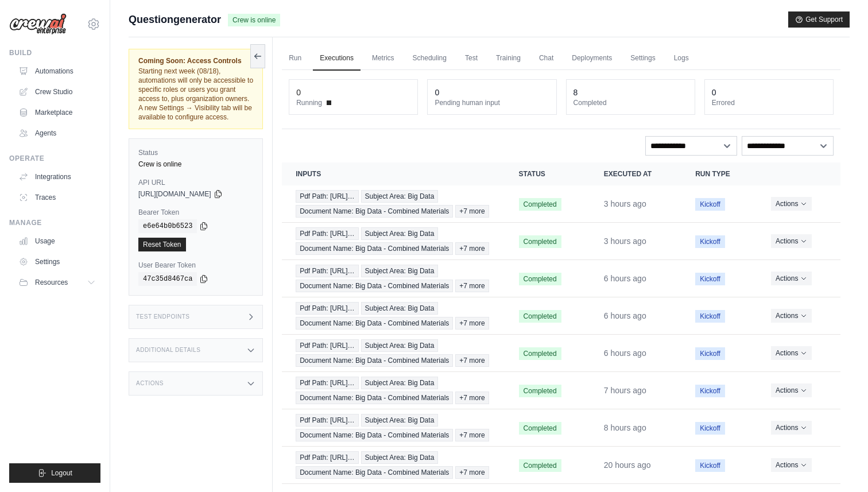  Describe the element at coordinates (196, 153) in the screenshot. I see `label: Status` at that location.